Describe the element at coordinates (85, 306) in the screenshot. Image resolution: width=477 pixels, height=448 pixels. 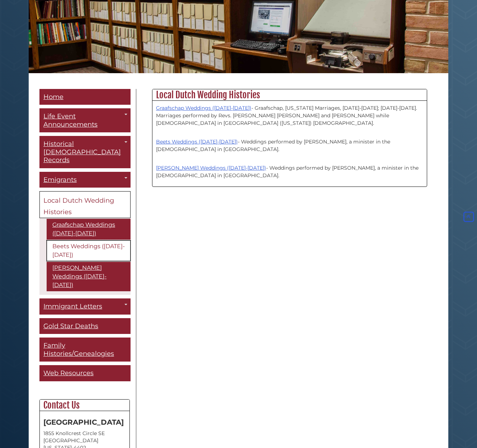
I see `a: Immigrant Letters` at that location.